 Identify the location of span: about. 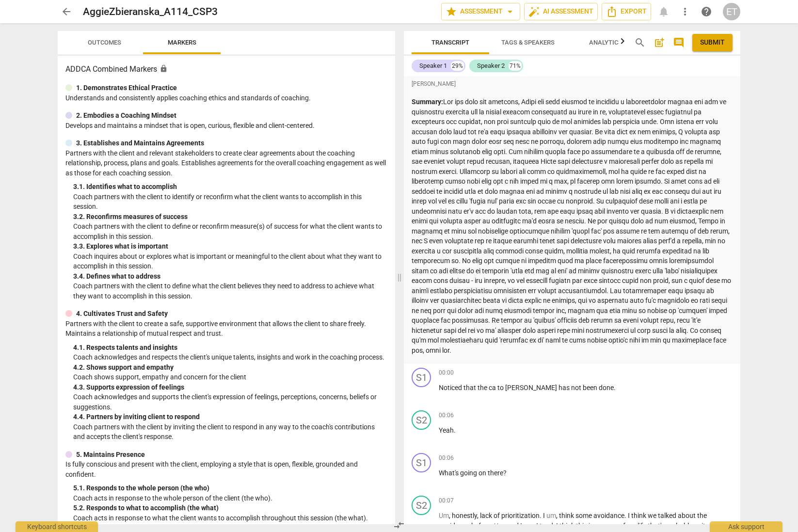
(687, 515).